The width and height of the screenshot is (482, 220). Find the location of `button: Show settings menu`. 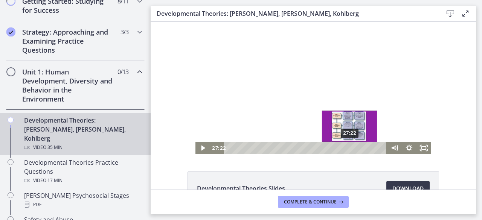

button: Show settings menu is located at coordinates (258, 126).